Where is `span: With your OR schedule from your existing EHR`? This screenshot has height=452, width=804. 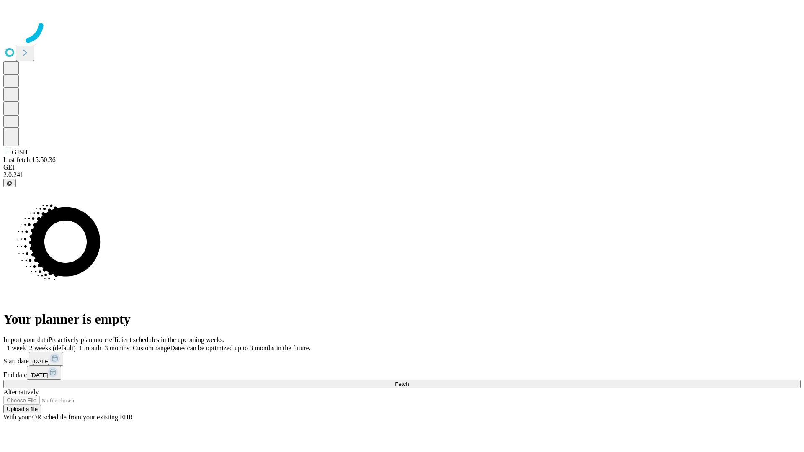
span: With your OR schedule from your existing EHR is located at coordinates (68, 417).